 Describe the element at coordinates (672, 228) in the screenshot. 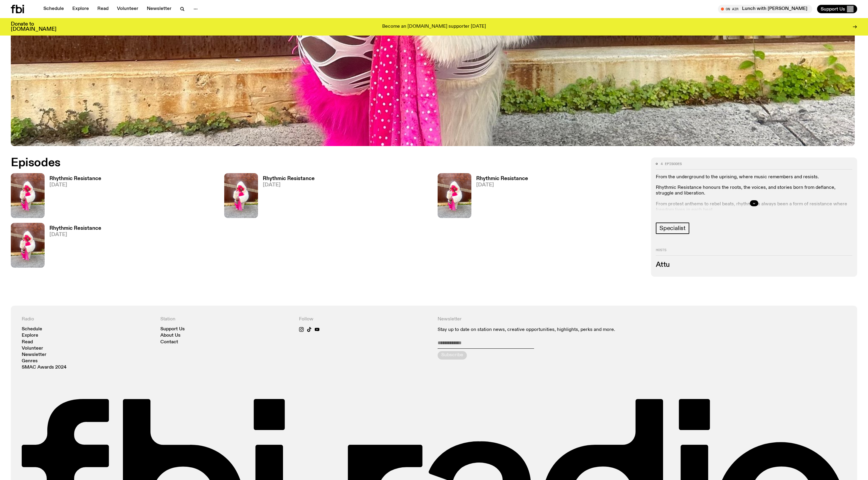

I see `span: Specialist` at that location.